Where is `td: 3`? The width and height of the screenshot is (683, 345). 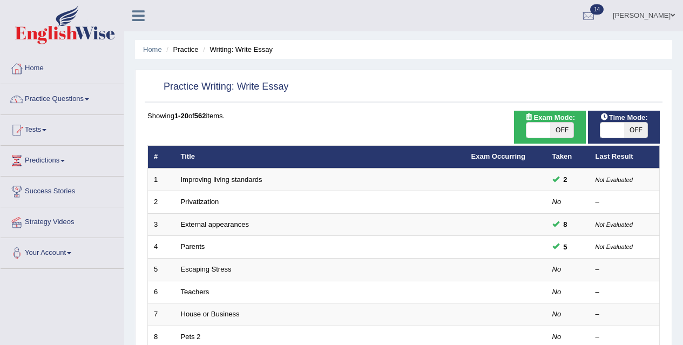 td: 3 is located at coordinates (161, 225).